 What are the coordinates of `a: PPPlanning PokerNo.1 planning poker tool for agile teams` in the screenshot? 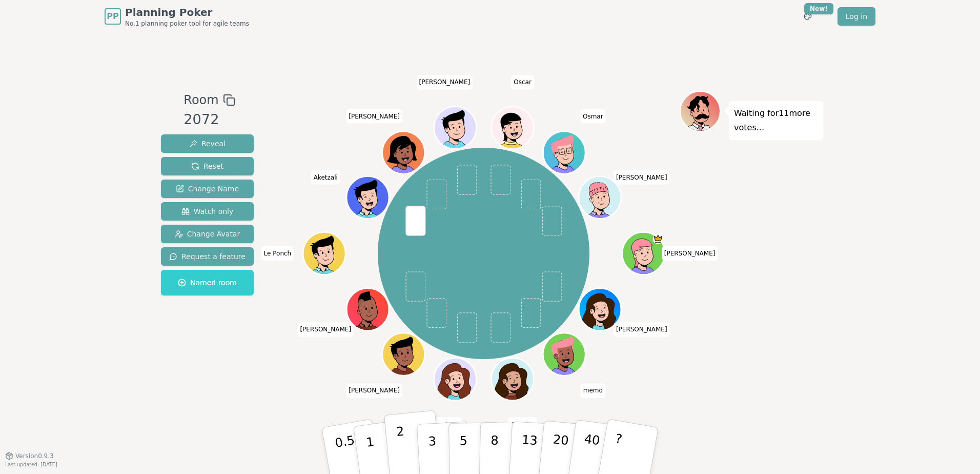 It's located at (177, 16).